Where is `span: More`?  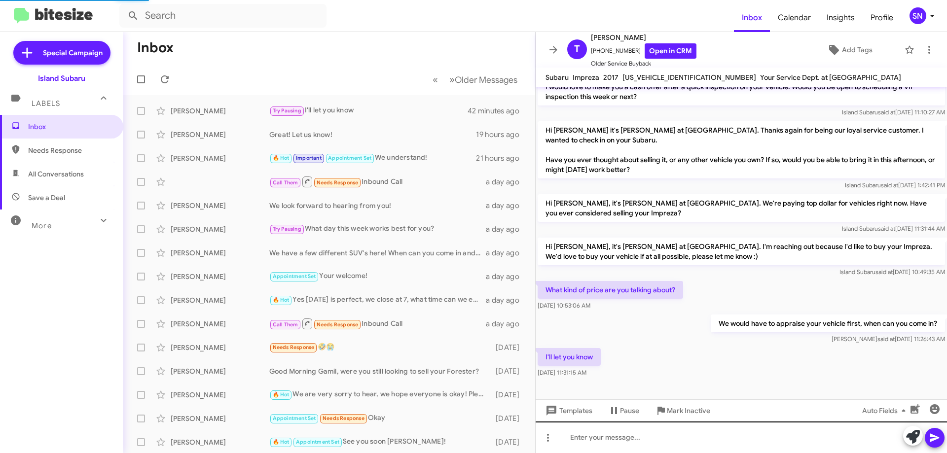 span: More is located at coordinates (41, 226).